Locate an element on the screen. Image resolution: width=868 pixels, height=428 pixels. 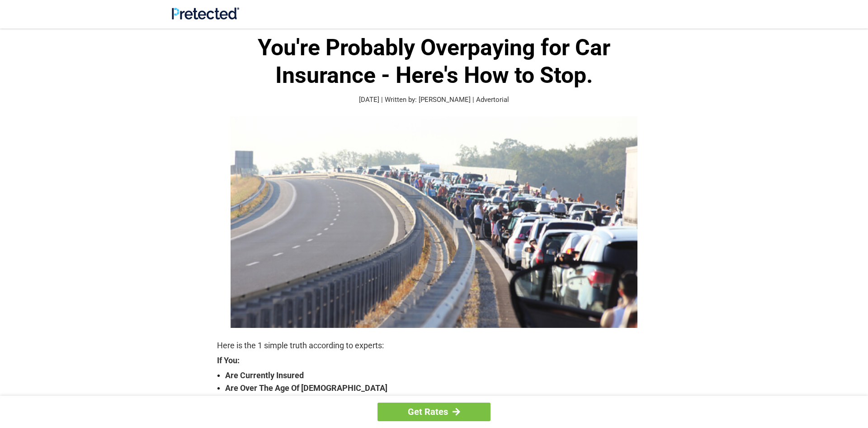
strong: If You: is located at coordinates (434, 360).